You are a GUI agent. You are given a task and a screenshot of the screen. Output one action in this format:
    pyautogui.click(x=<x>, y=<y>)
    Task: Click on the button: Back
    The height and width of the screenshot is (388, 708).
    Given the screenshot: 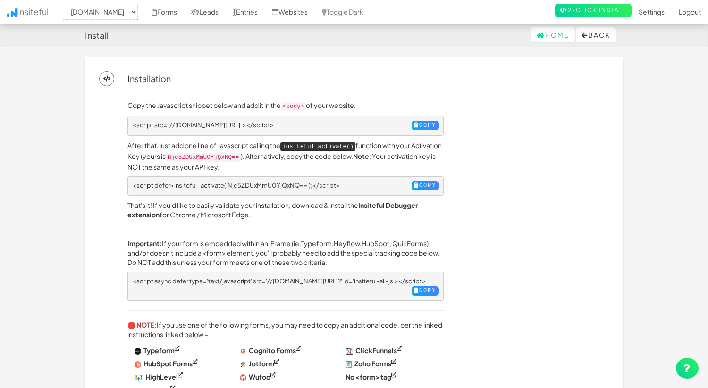 What is the action you would take?
    pyautogui.click(x=595, y=35)
    